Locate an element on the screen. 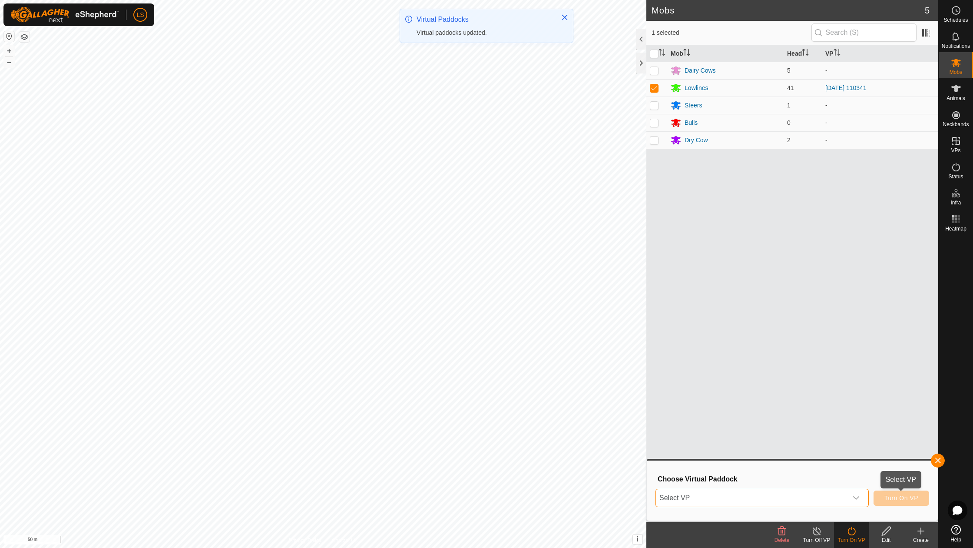  div: Steers is located at coordinates (694, 105).